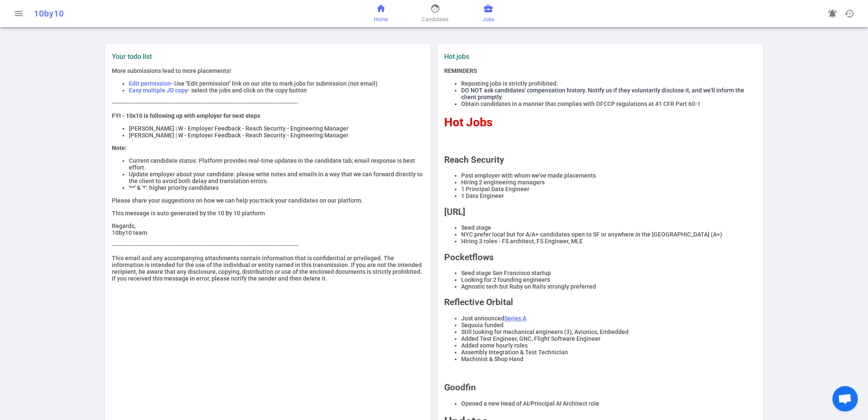  I want to click on li: Sequoia funded, so click(608, 325).